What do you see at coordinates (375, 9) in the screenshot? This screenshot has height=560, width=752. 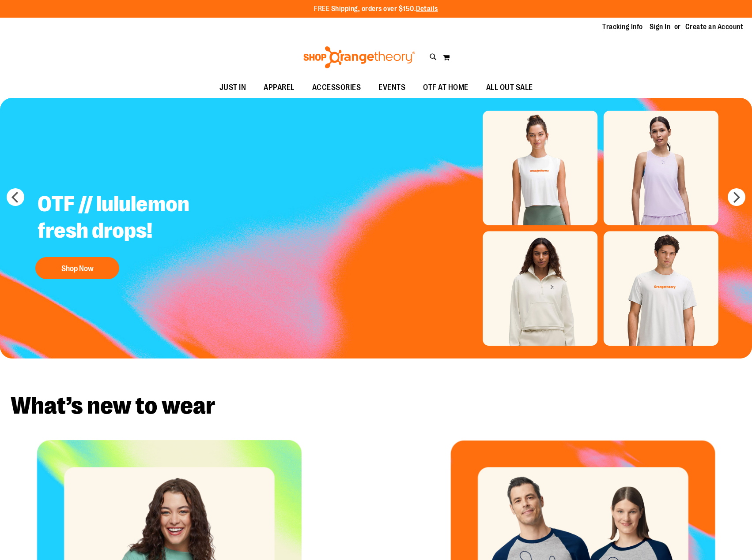 I see `p: FREE Shipping, orders over $150.` at bounding box center [375, 9].